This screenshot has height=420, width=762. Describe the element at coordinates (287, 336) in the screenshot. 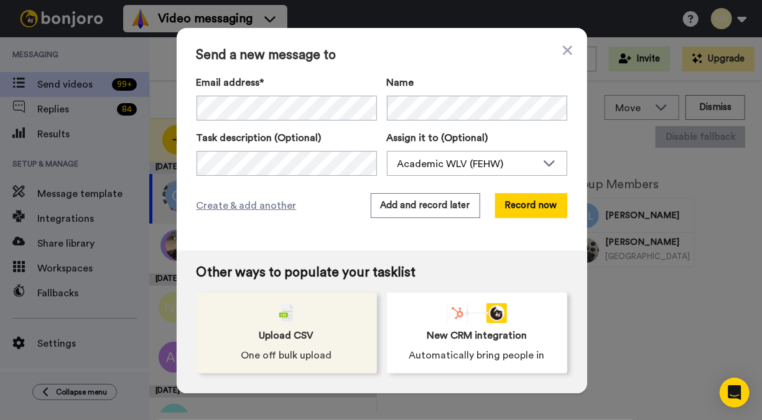

I see `span: Upload CSV` at that location.